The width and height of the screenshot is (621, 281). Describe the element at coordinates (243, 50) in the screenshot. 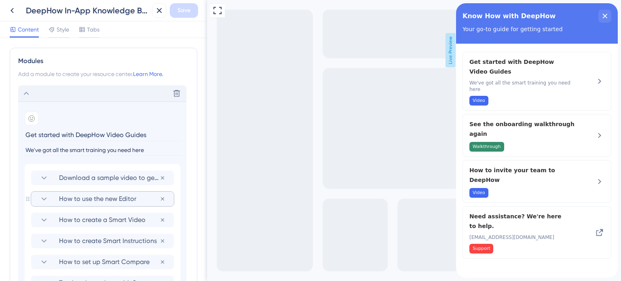

I see `span: Live Preview` at that location.